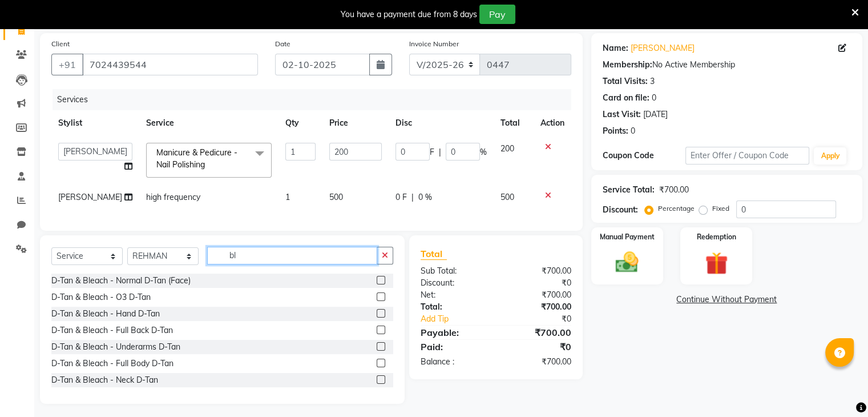 The height and width of the screenshot is (417, 868). Describe the element at coordinates (300, 123) in the screenshot. I see `th: Qty` at that location.